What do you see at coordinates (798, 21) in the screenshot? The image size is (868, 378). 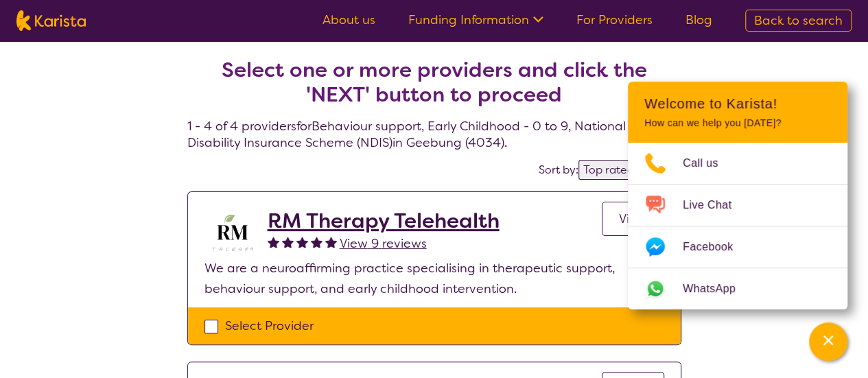 I see `a: Back to search` at bounding box center [798, 21].